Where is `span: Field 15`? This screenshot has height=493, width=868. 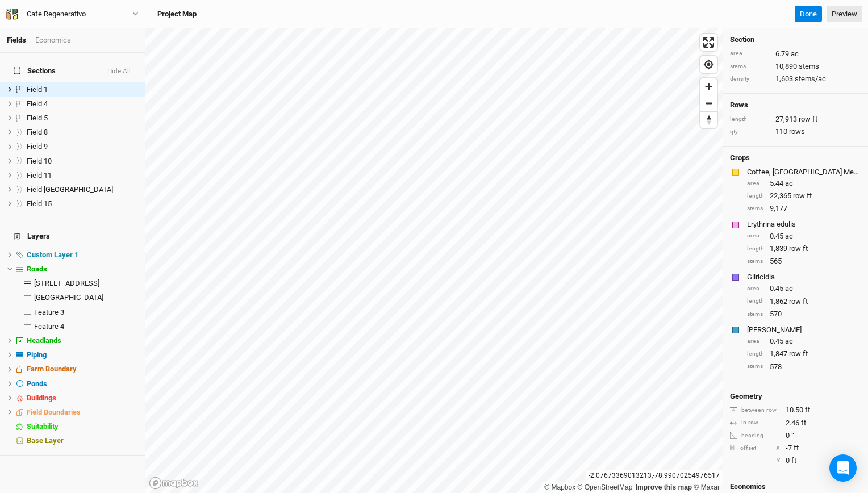 span: Field 15 is located at coordinates (39, 203).